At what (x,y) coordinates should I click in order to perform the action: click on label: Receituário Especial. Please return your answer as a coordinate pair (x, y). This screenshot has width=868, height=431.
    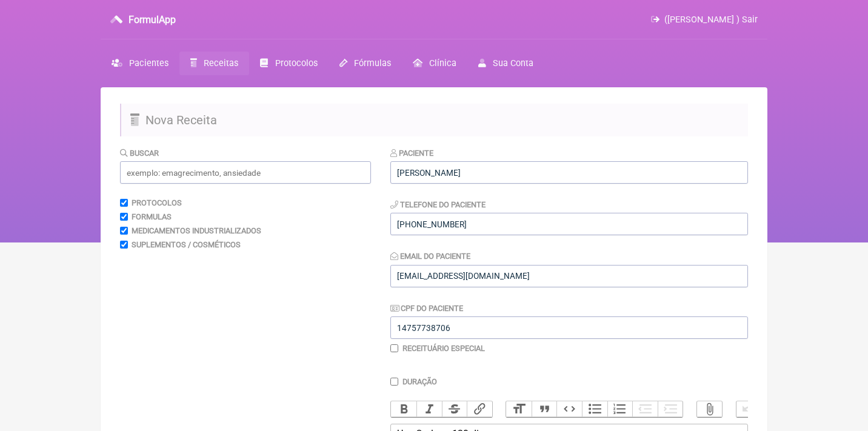
    Looking at the image, I should click on (444, 348).